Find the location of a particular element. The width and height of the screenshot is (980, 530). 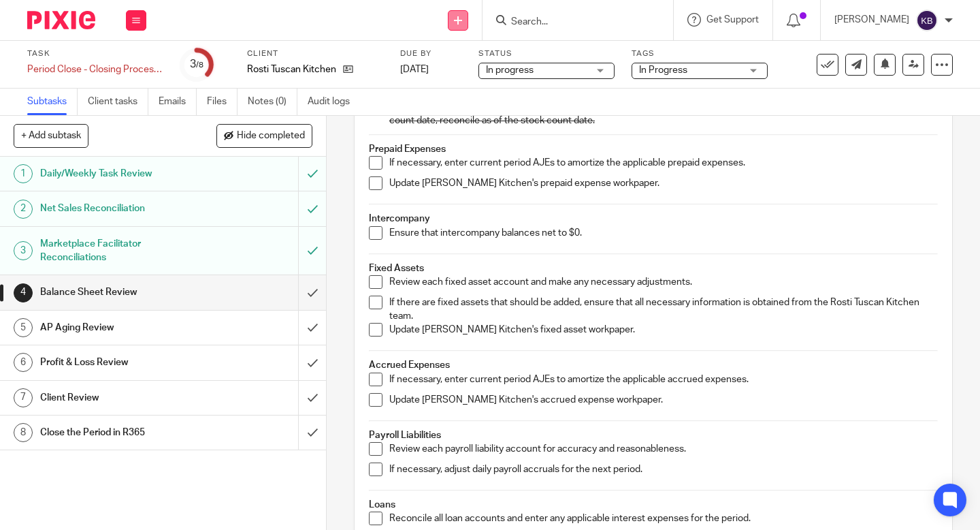

p: Rosti Tuscan Kitchen is located at coordinates (292, 70).